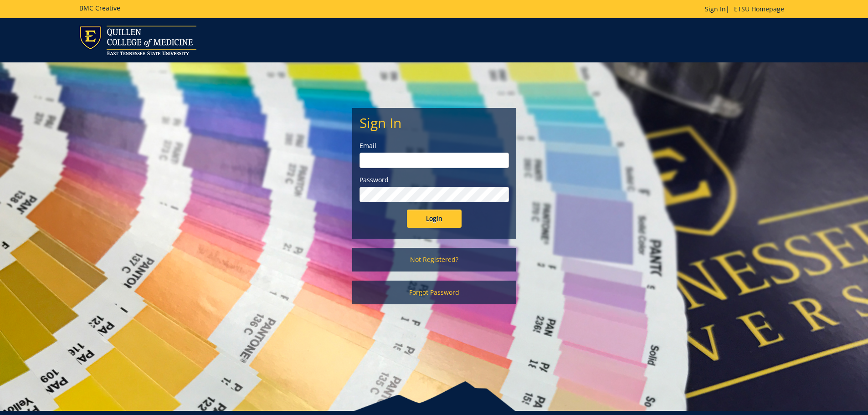 The image size is (868, 415). I want to click on a: ETSU Homepage, so click(759, 9).